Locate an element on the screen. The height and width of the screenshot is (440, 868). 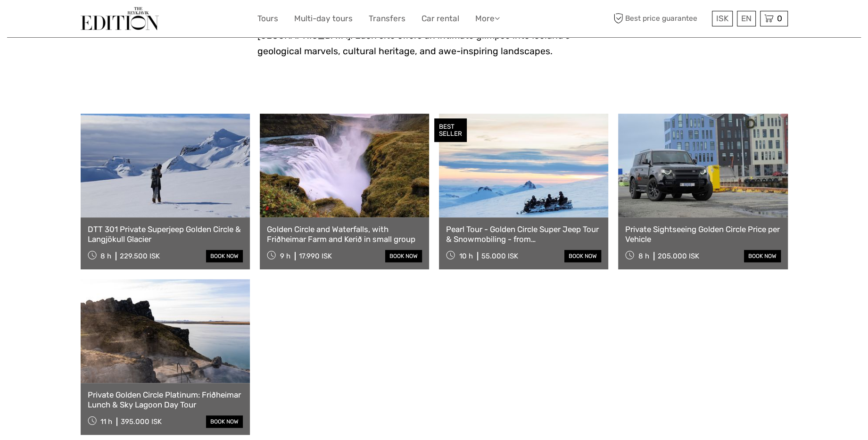
a: Tours is located at coordinates (268, 19).